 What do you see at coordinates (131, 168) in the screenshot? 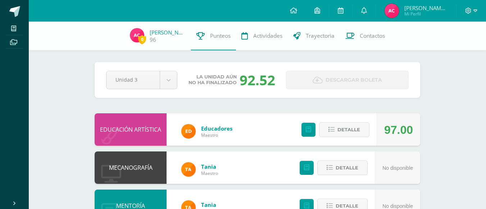
I see `div: MECANOGRAFÍA` at bounding box center [131, 168].